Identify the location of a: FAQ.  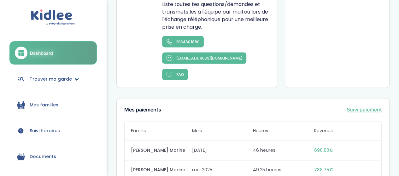
(175, 74).